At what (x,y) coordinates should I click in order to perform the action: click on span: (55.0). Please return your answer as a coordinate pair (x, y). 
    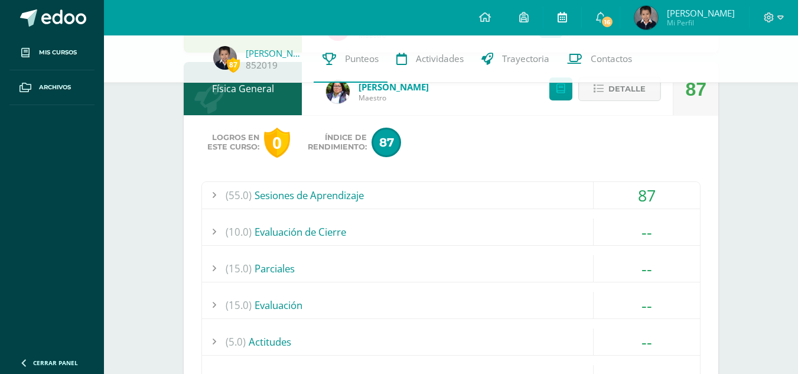
    Looking at the image, I should click on (239, 195).